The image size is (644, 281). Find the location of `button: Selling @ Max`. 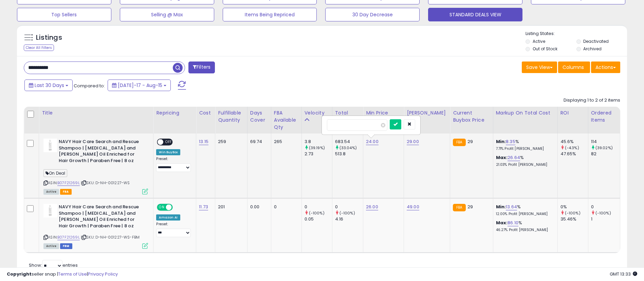

button: Selling @ Max is located at coordinates (167, 14).